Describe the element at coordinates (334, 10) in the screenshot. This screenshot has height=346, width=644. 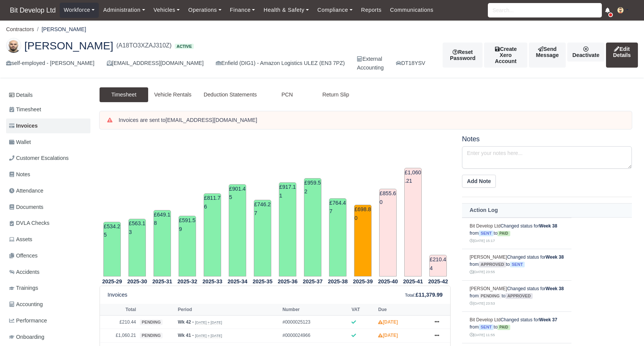
I see `a: Compliance` at that location.